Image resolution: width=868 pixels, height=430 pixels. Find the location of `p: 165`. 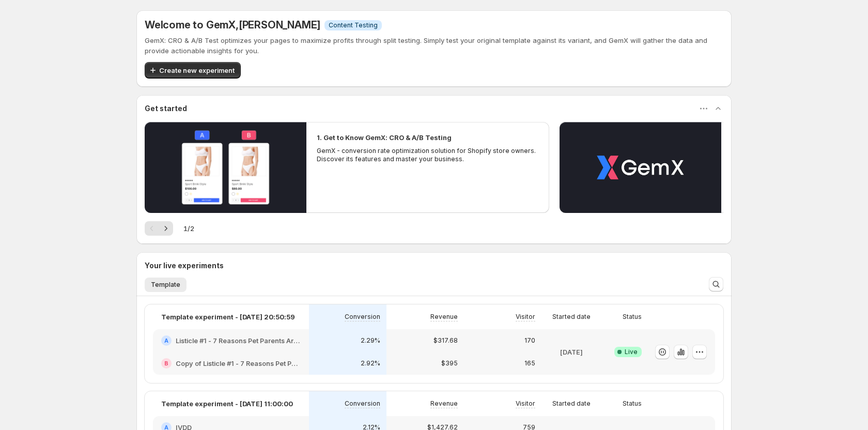

p: 165 is located at coordinates (529, 363).